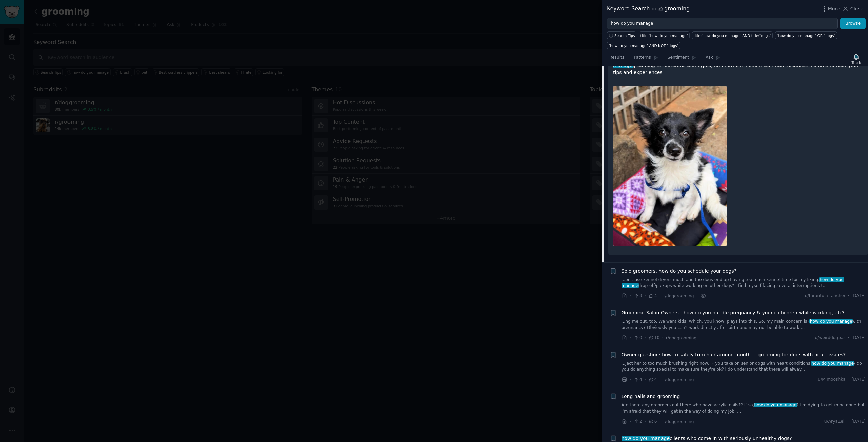 The width and height of the screenshot is (868, 442). What do you see at coordinates (664, 35) in the screenshot?
I see `a: title:"how do you manage"` at bounding box center [664, 35].